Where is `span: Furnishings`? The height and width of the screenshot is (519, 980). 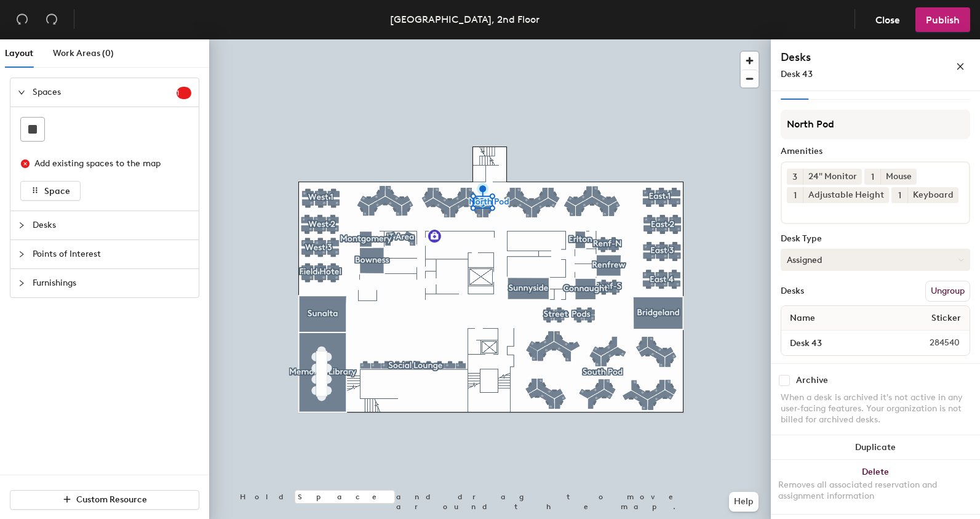
span: Furnishings is located at coordinates (112, 283).